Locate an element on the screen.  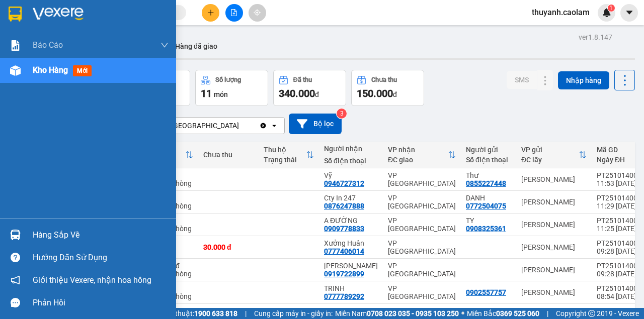
span: plus is located at coordinates (211, 12).